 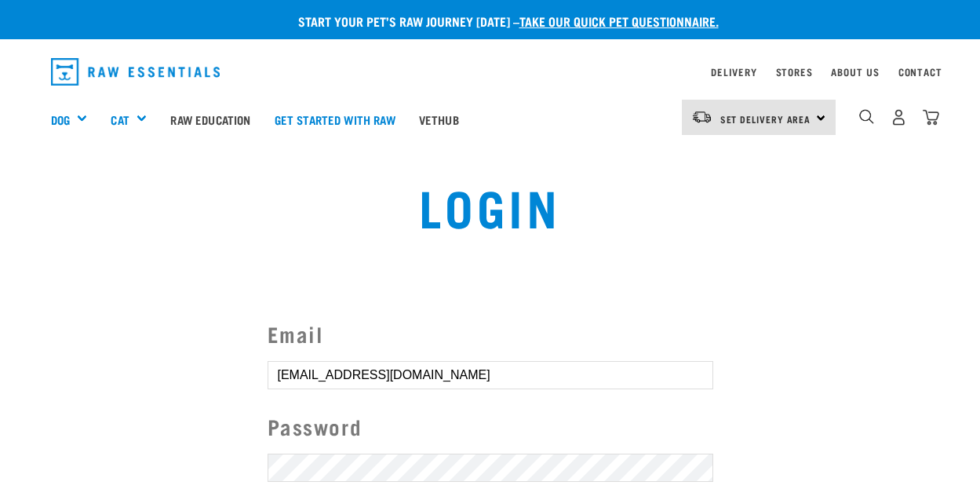 I want to click on a: Contact, so click(x=921, y=71).